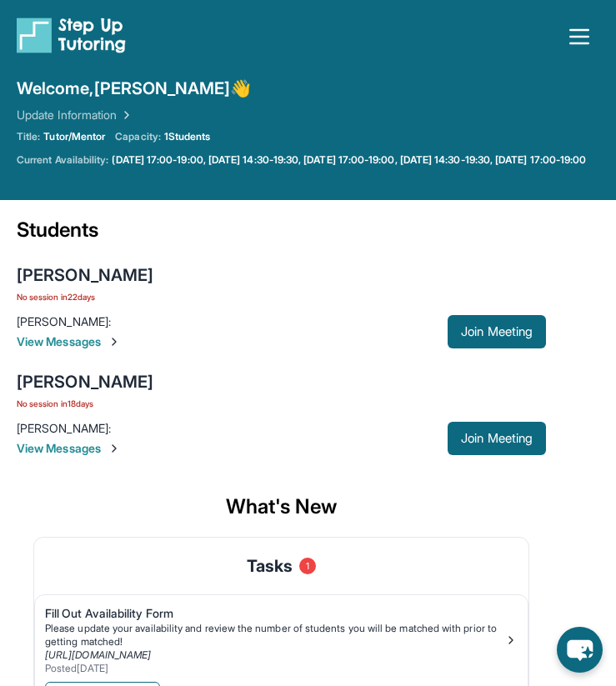  Describe the element at coordinates (188, 136) in the screenshot. I see `span: 1 Students` at that location.